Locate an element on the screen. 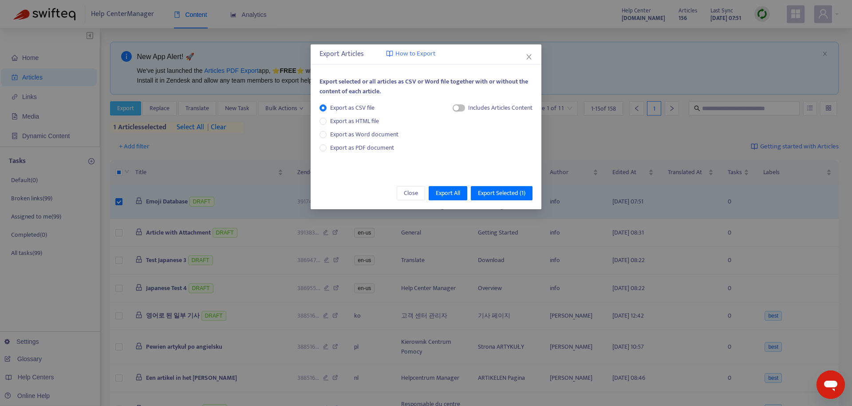 This screenshot has width=852, height=406. span: Export selected or all articles as CSV or Word file together with or without the content of each ... is located at coordinates (424, 86).